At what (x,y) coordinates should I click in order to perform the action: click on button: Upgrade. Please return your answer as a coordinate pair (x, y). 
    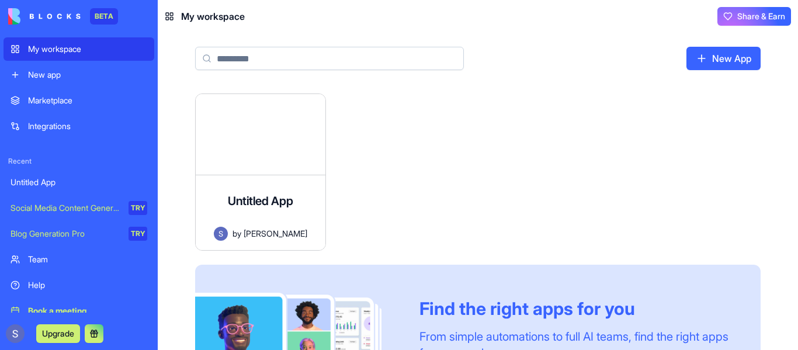
    Looking at the image, I should click on (58, 334).